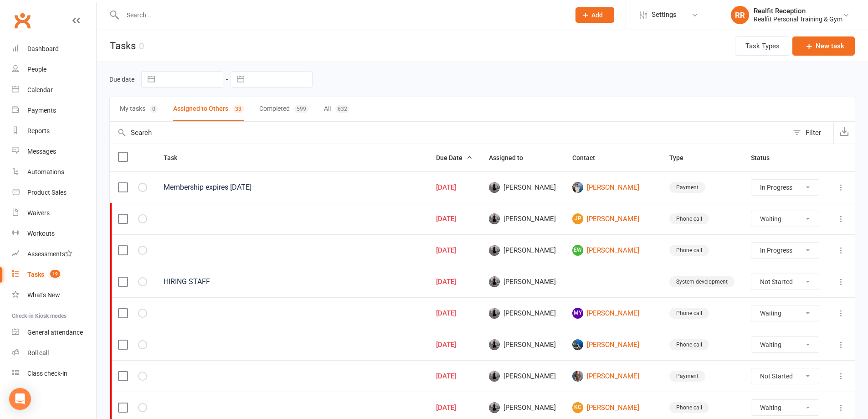  I want to click on div: Filter, so click(813, 133).